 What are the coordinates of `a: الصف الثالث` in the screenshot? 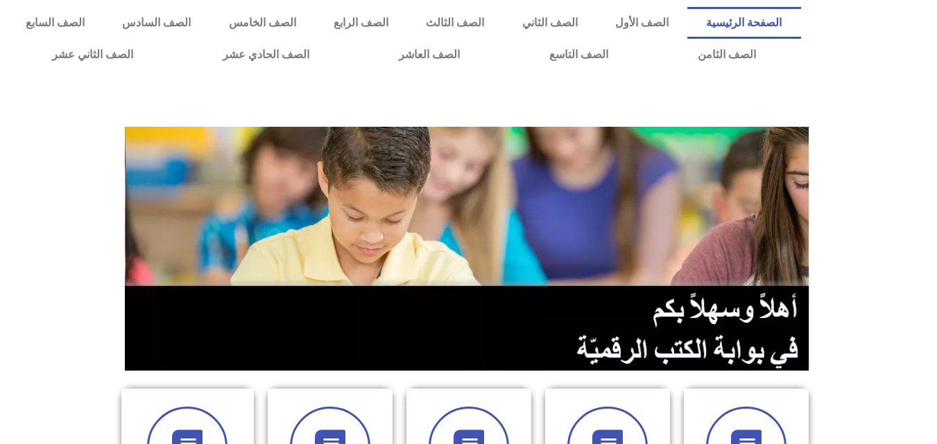 It's located at (455, 23).